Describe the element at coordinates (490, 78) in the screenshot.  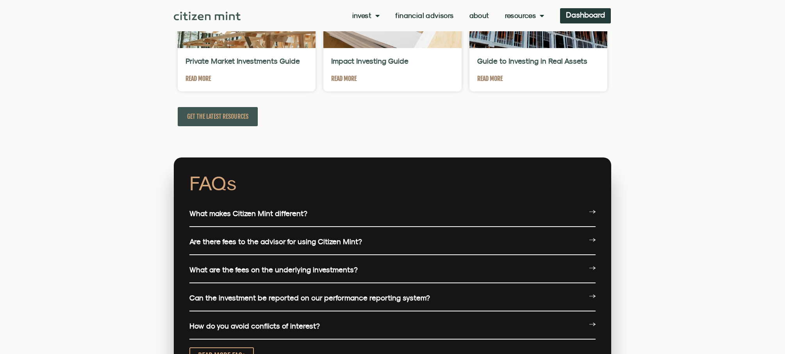
I see `a: Read more about Guide to Investing in Real Assets` at that location.